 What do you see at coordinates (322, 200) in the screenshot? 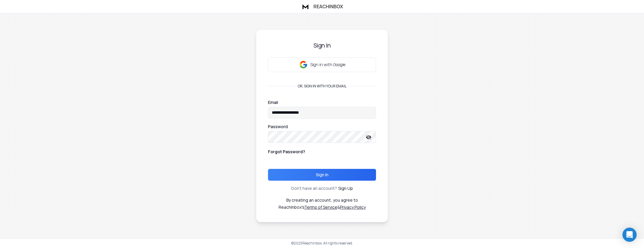
I see `p: By creating an account, you agree to` at bounding box center [322, 200].